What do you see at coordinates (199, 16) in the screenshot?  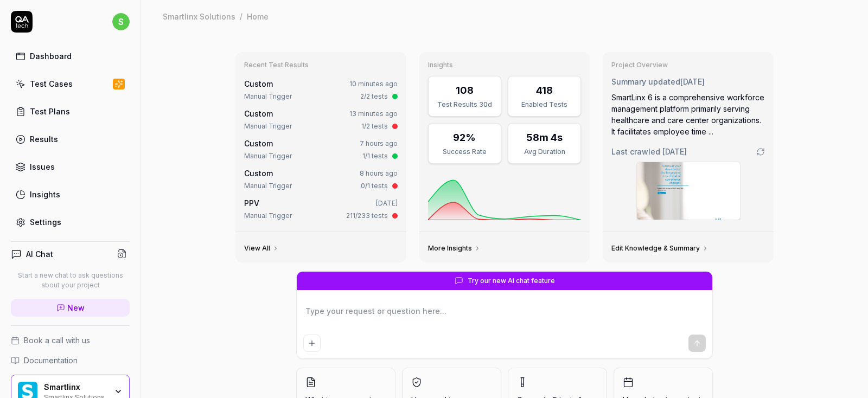 I see `div: Smartlinx Solutions` at bounding box center [199, 16].